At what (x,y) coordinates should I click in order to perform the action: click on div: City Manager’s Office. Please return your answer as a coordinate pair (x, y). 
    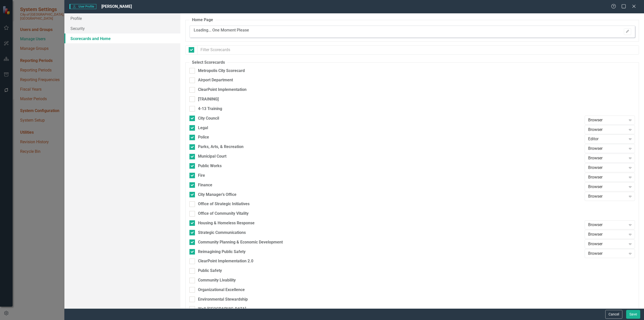
    Looking at the image, I should click on (217, 195).